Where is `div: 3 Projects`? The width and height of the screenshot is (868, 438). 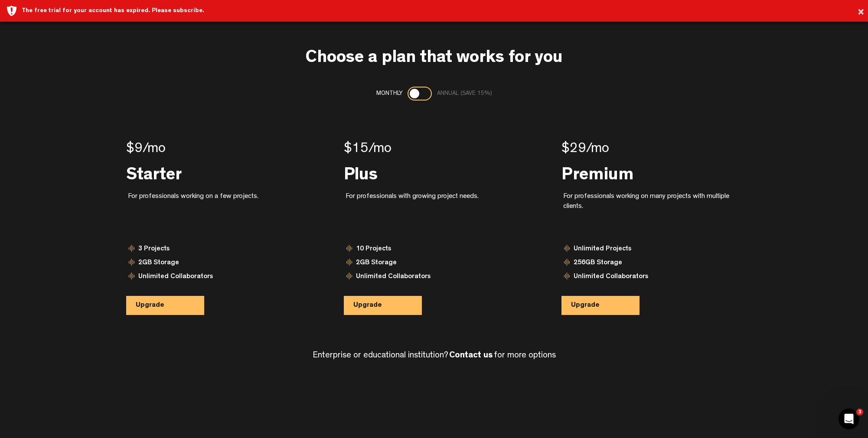 div: 3 Projects is located at coordinates (216, 251).